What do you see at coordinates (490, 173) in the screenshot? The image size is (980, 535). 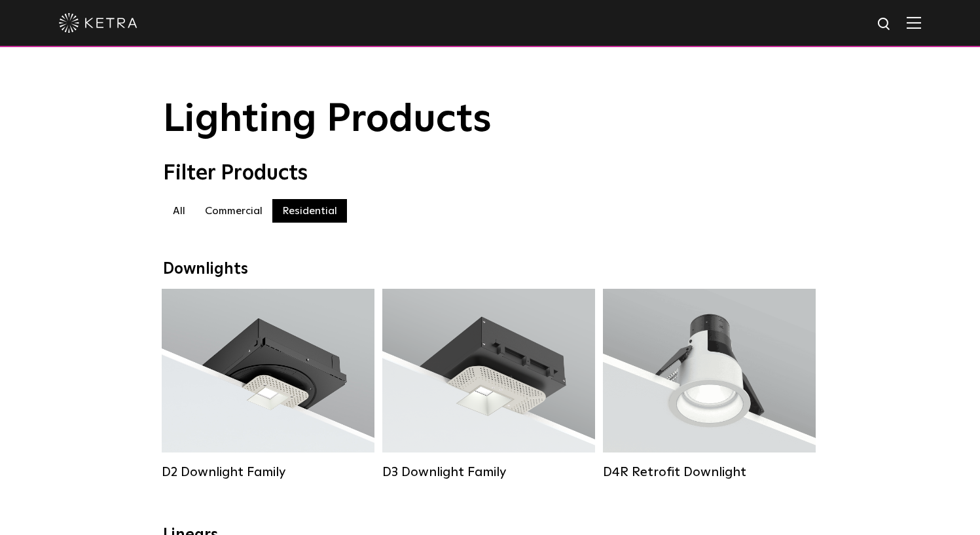 I see `div: Filter Products` at bounding box center [490, 173].